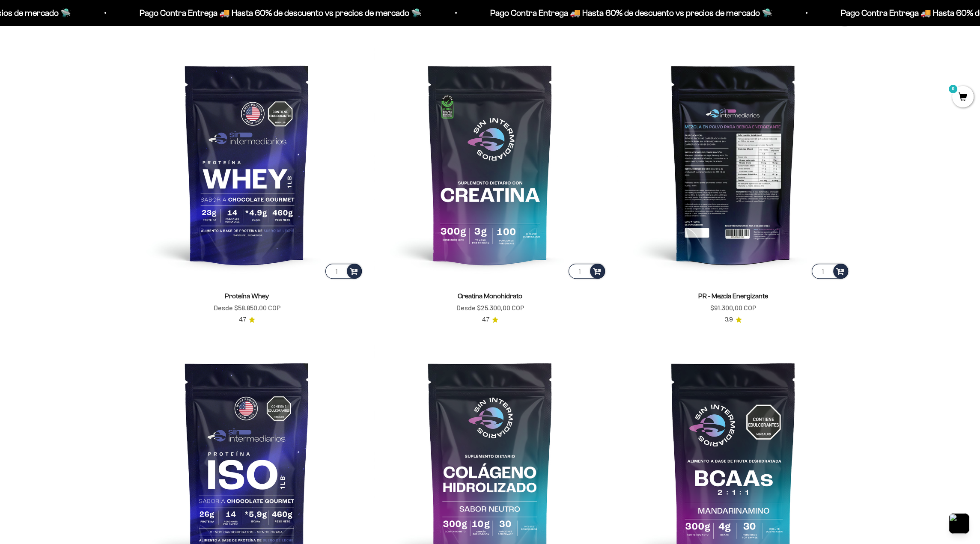 The width and height of the screenshot is (980, 544). I want to click on a: 0, so click(962, 98).